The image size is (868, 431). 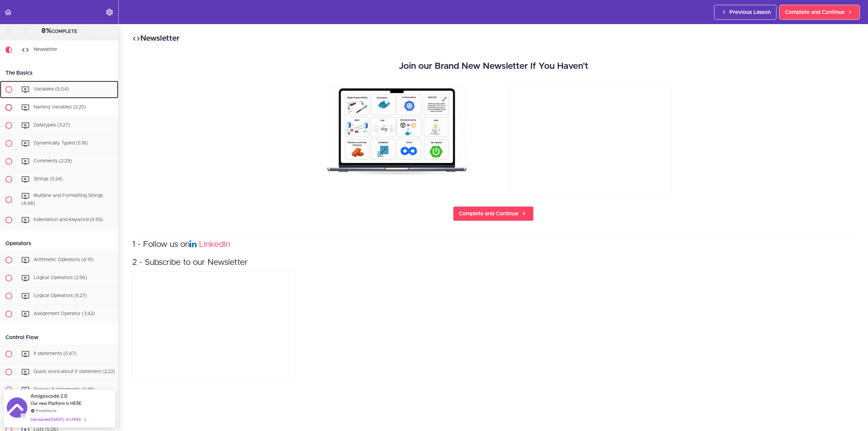 What do you see at coordinates (214, 245) in the screenshot?
I see `a: LinkedIn` at bounding box center [214, 245].